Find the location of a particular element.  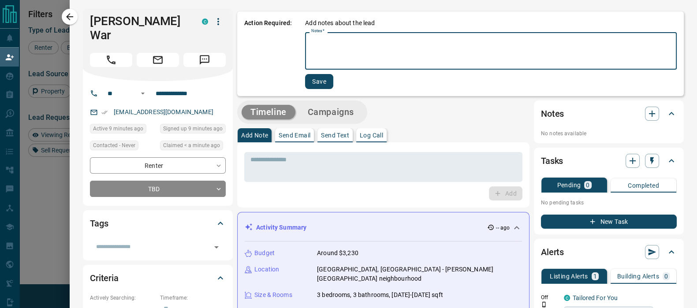

span: Call is located at coordinates (111, 60).